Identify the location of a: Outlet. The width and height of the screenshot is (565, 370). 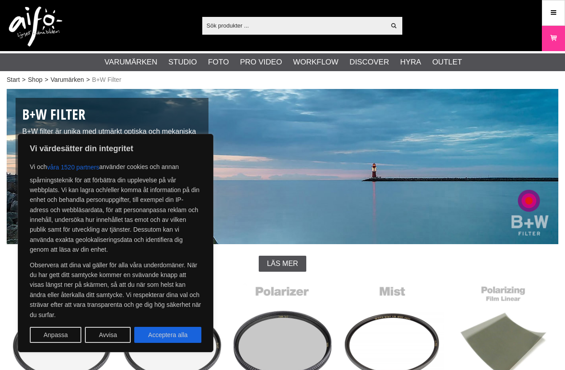
(447, 62).